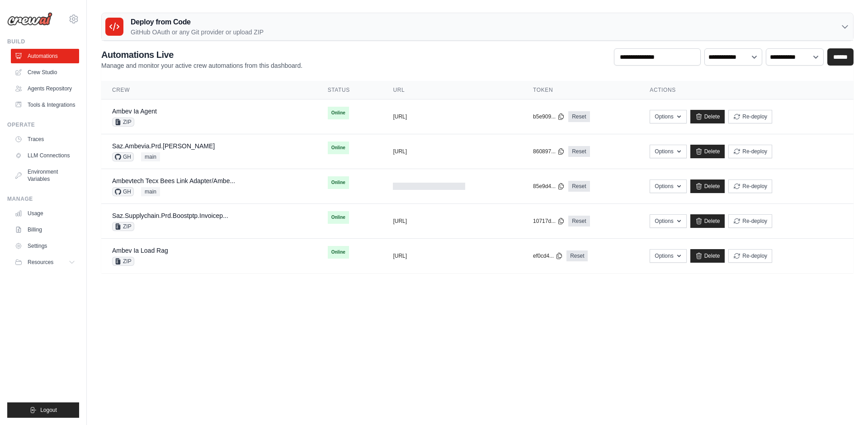 Image resolution: width=868 pixels, height=425 pixels. Describe the element at coordinates (45, 156) in the screenshot. I see `a: LLM Connections` at that location.